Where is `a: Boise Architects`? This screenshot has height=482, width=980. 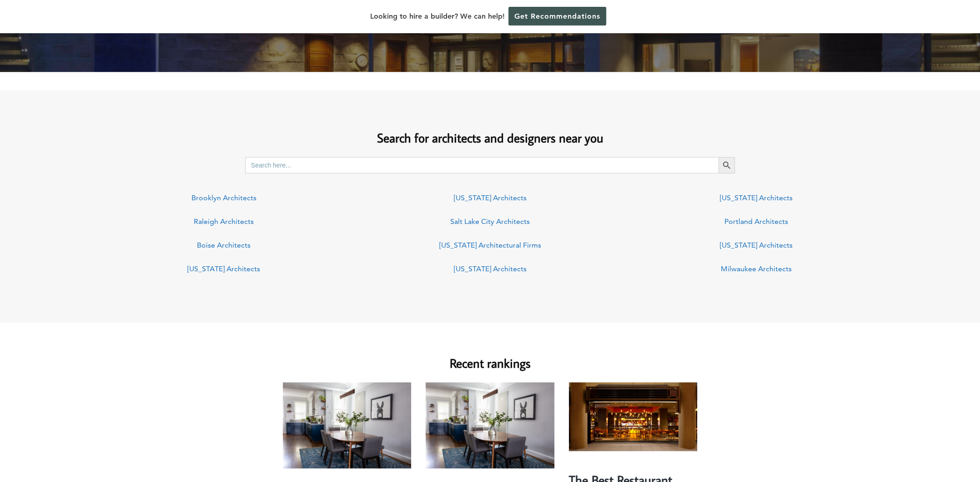
a: Boise Architects is located at coordinates (224, 245).